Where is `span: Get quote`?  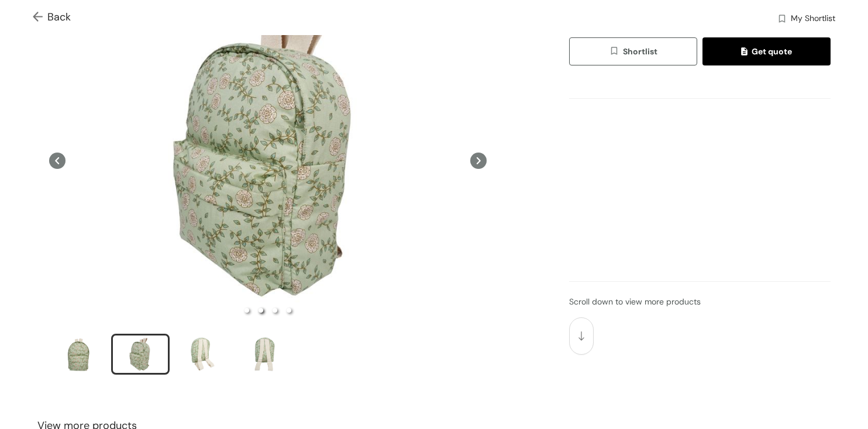 span: Get quote is located at coordinates (766, 52).